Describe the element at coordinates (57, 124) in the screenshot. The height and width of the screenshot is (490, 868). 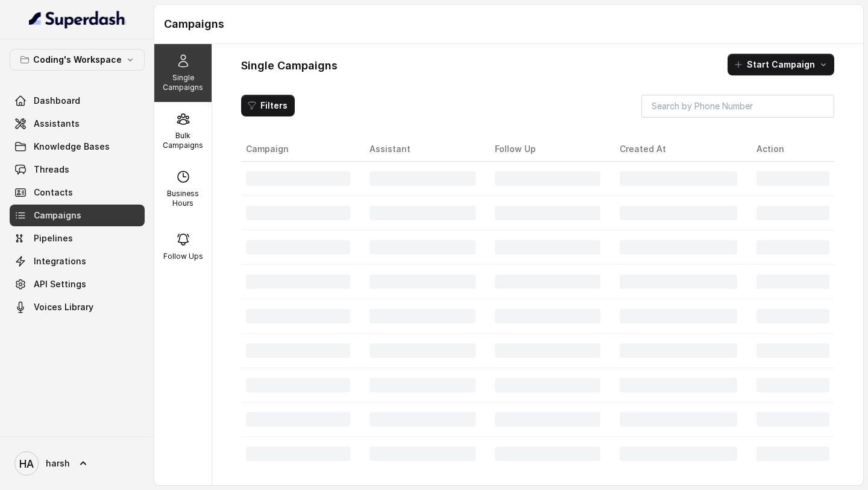
I see `span: Assistants` at that location.